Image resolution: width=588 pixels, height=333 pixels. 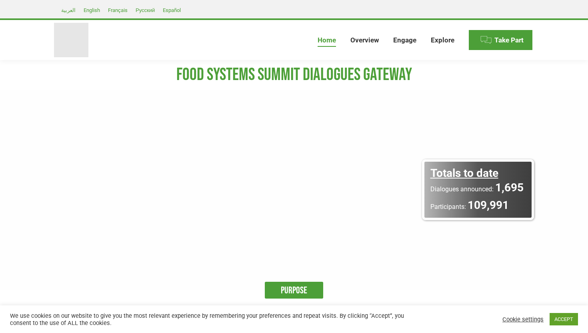 What do you see at coordinates (92, 10) in the screenshot?
I see `a: English` at bounding box center [92, 10].